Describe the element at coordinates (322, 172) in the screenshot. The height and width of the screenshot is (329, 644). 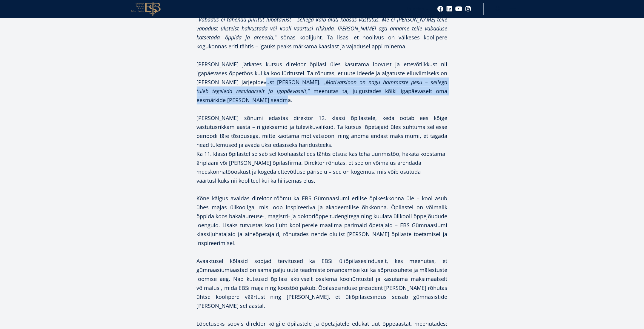
I see `p: Ka 11. klassi õpilastel seisab sel kooliaastal ees tähtis otsus: kas teha uurimistöö, hakata koos...` at that location.